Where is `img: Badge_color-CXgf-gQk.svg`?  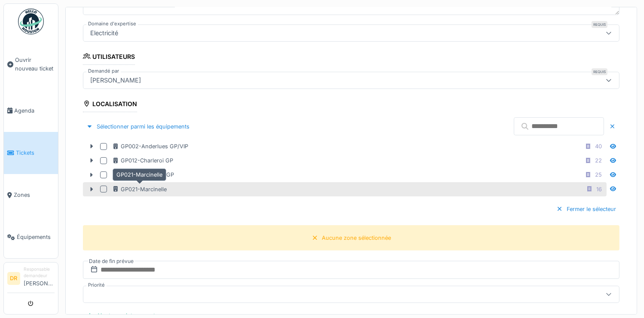 img: Badge_color-CXgf-gQk.svg is located at coordinates (31, 21).